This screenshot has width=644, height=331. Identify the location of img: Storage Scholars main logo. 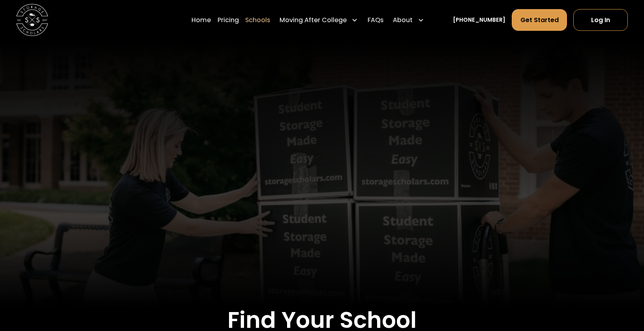
(32, 20).